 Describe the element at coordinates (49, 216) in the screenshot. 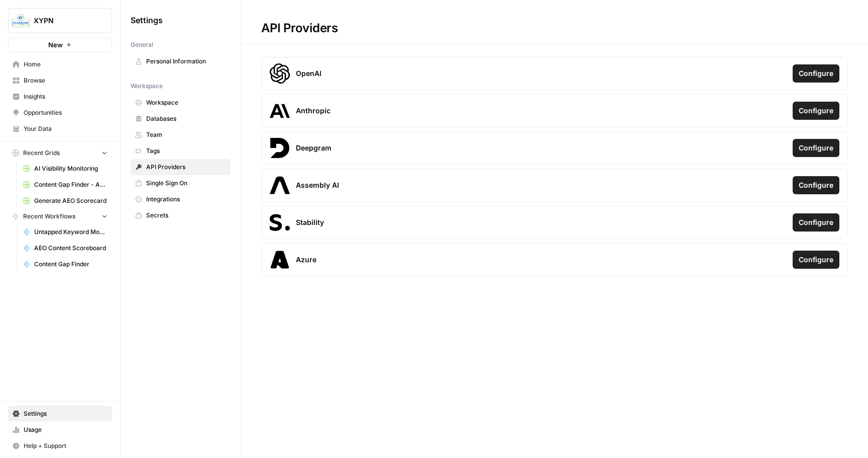

I see `span: Recent Workflows` at that location.